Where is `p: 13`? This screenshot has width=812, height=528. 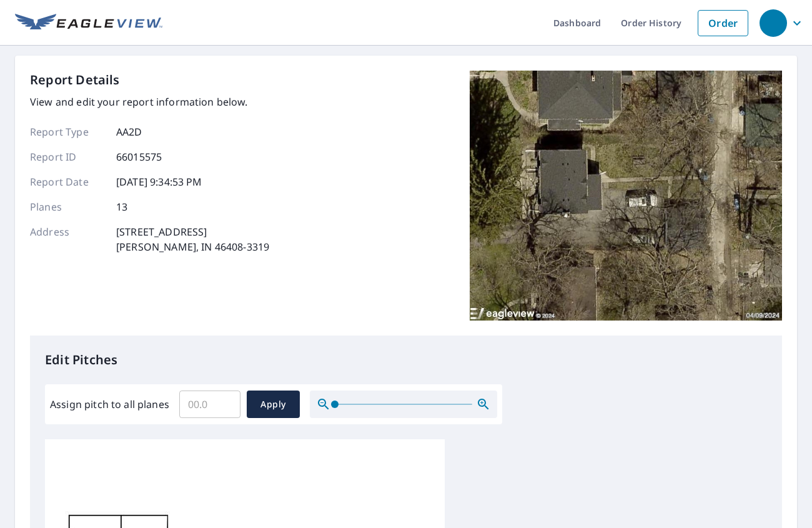
p: 13 is located at coordinates (122, 206).